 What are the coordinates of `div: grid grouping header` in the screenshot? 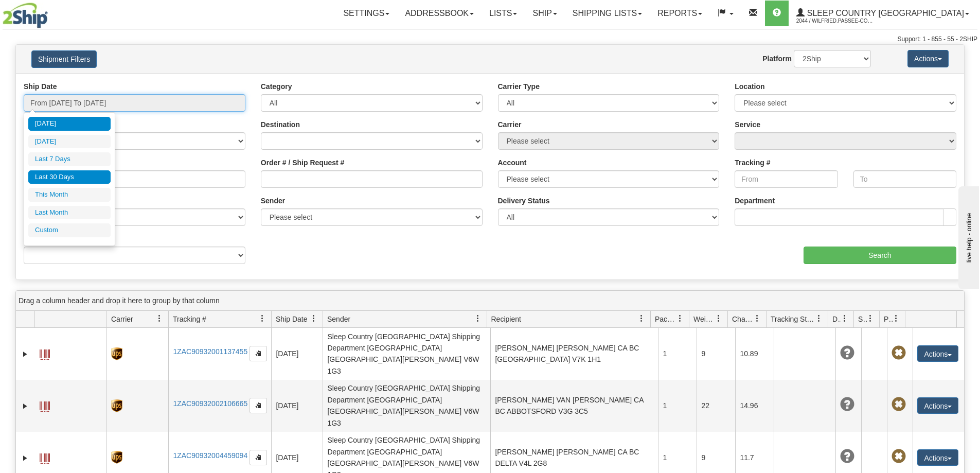 It's located at (490, 300).